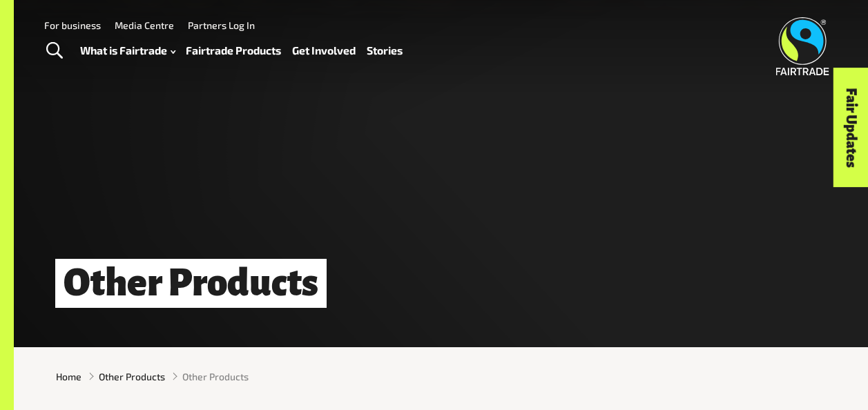 This screenshot has height=410, width=868. Describe the element at coordinates (323, 50) in the screenshot. I see `a: Get Involved` at that location.